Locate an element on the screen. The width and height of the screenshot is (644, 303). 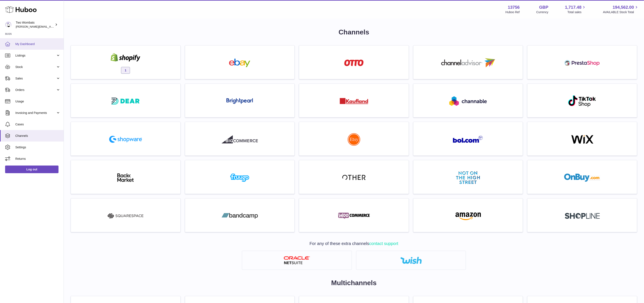
img: roseta-channable is located at coordinates (468, 101).